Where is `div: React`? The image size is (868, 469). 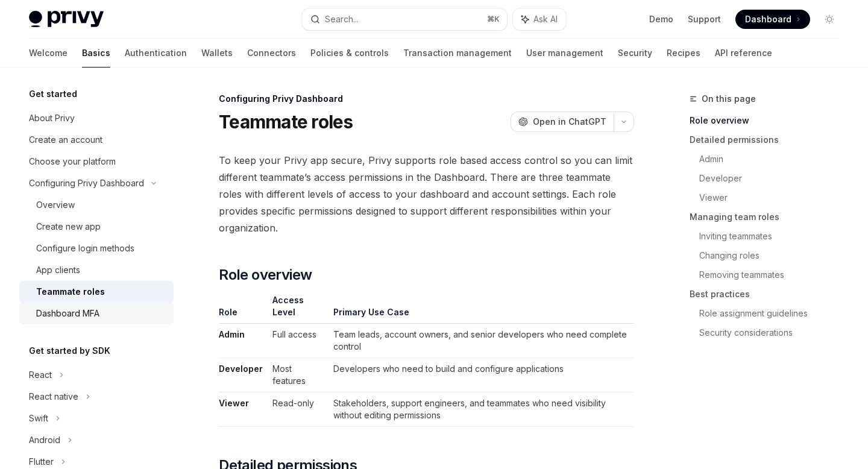
div: React is located at coordinates (40, 375).